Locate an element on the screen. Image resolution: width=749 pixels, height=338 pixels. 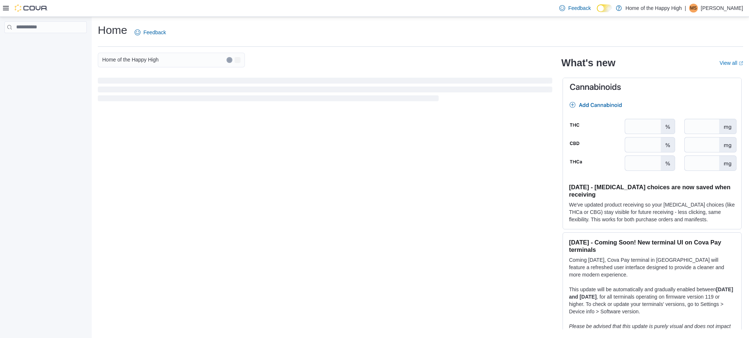
span: Dark Mode is located at coordinates (597, 12).